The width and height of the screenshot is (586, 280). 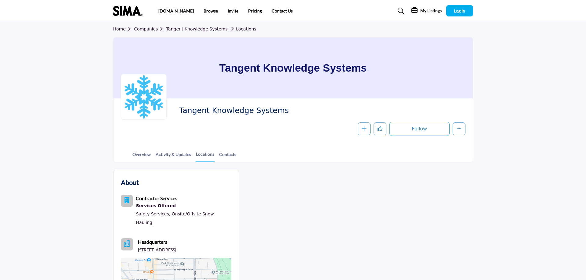 What do you see at coordinates (153, 242) in the screenshot?
I see `b: Headquarters` at bounding box center [153, 242].